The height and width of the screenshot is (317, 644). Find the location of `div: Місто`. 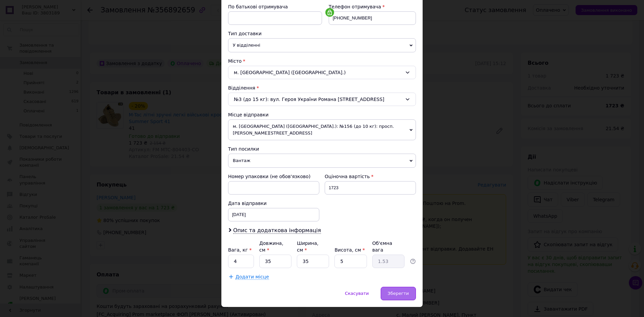

div: Місто is located at coordinates (322, 61).